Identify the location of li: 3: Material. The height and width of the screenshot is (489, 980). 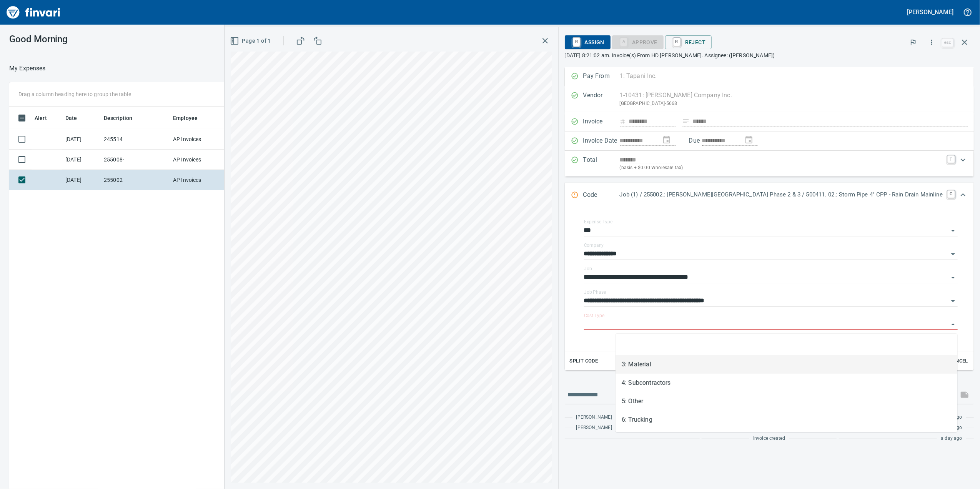
(786, 364).